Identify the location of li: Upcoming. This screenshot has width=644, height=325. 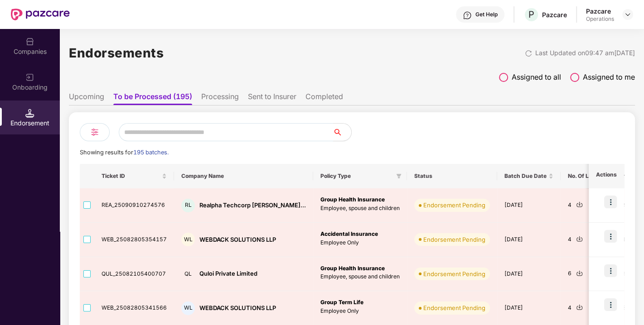
(86, 98).